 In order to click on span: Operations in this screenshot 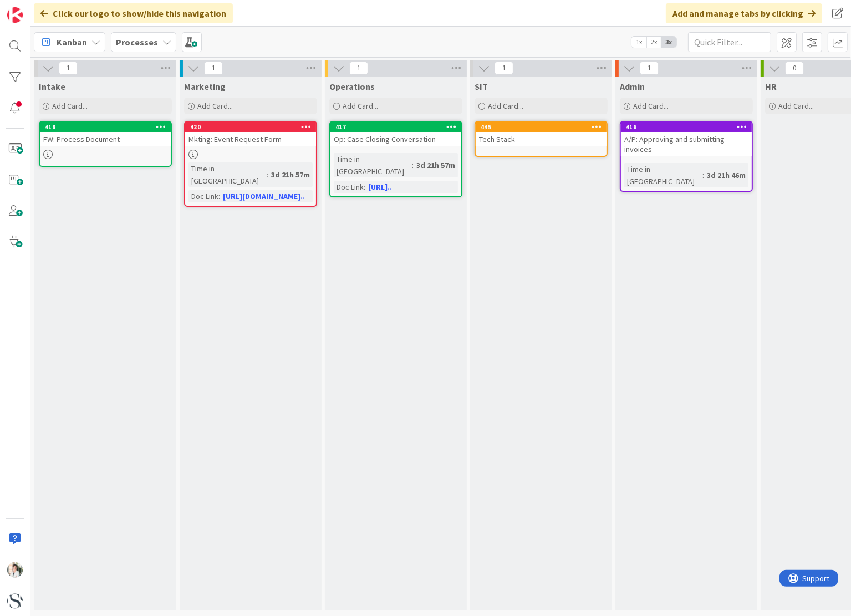, I will do `click(352, 86)`.